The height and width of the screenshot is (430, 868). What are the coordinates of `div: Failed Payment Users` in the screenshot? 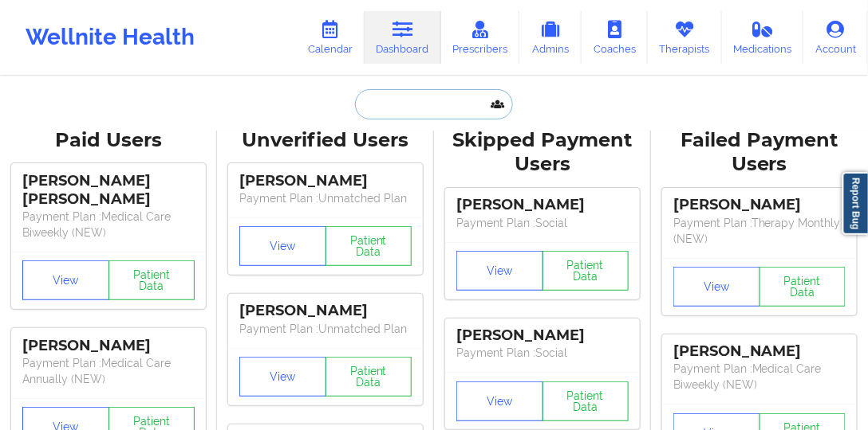 It's located at (760, 153).